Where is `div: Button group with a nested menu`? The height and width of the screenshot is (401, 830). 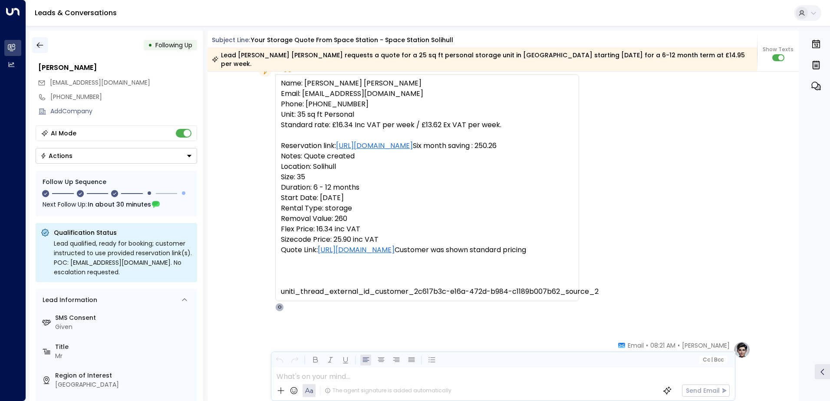
div: Button group with a nested menu is located at coordinates (116, 156).